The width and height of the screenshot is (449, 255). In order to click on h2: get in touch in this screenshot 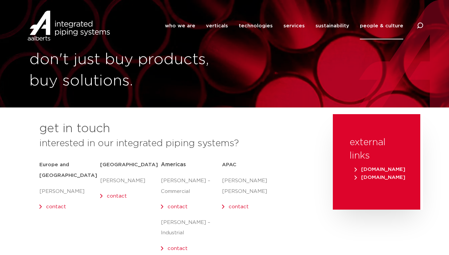, I will do `click(75, 129)`.